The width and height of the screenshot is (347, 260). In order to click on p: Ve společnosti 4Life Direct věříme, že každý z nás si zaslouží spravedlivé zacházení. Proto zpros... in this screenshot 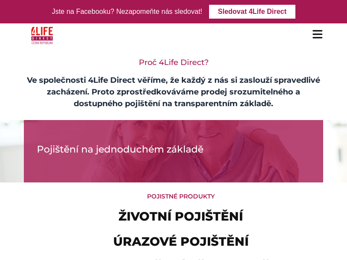, I will do `click(173, 92)`.